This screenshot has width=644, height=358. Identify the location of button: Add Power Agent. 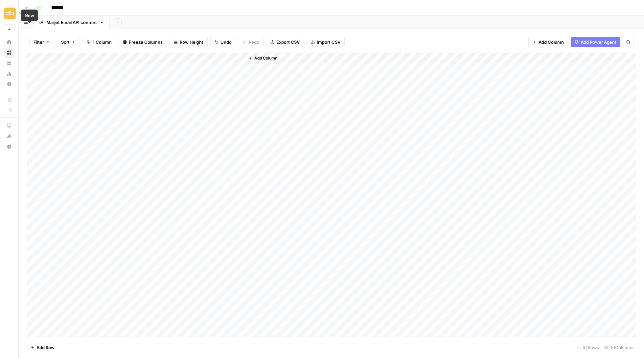
(595, 42).